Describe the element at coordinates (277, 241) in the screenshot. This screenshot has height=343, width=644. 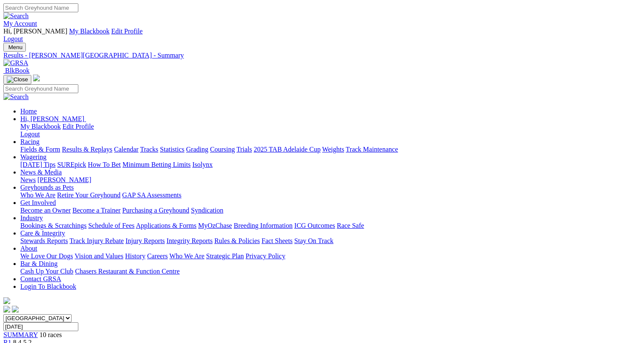
I see `a: Fact Sheets` at that location.